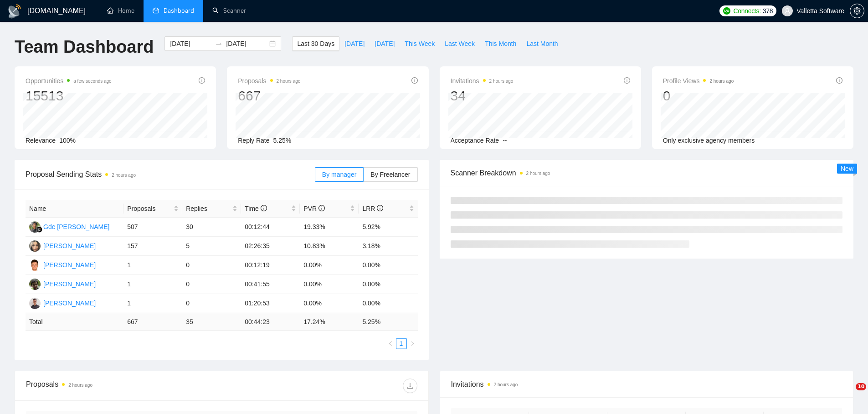 The width and height of the screenshot is (868, 414). What do you see at coordinates (387, 227) in the screenshot?
I see `td: 5.92%` at bounding box center [387, 227].